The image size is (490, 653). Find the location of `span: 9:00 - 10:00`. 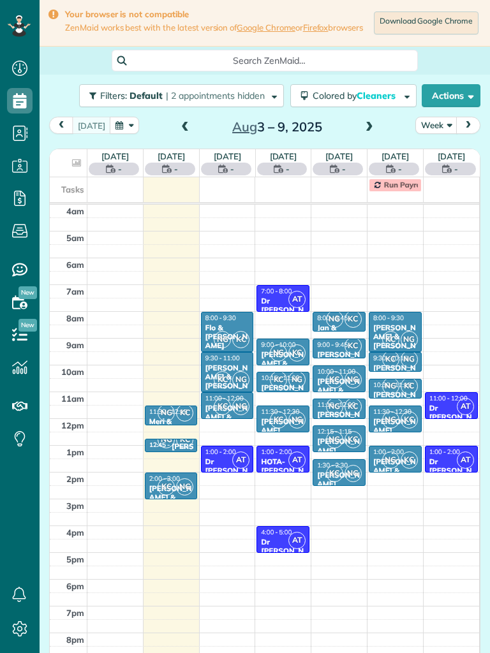

span: 9:00 - 10:00 is located at coordinates (278, 344).